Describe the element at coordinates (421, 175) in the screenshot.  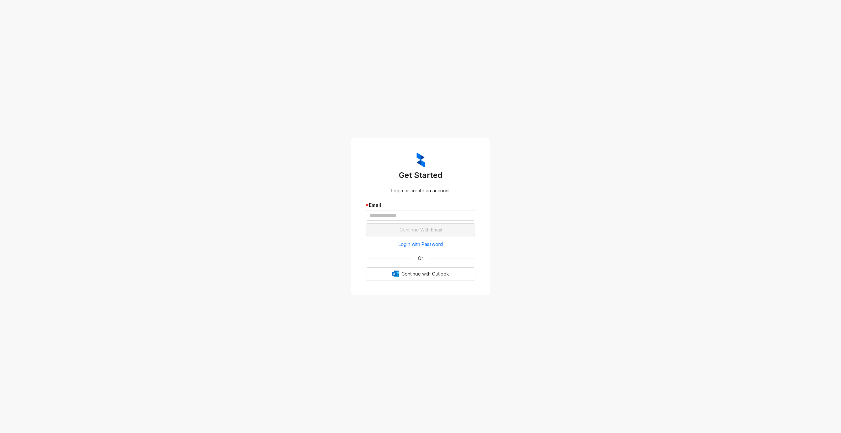
I see `h3: Get Started` at that location.